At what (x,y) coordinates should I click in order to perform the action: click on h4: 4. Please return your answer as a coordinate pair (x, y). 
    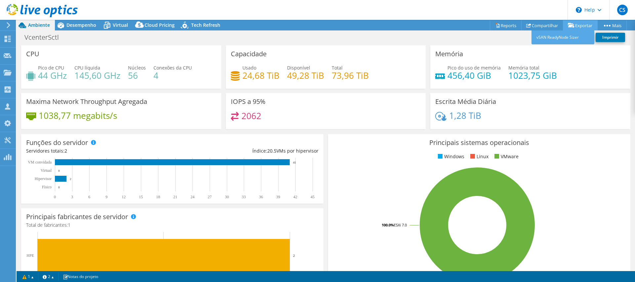
    Looking at the image, I should click on (173, 75).